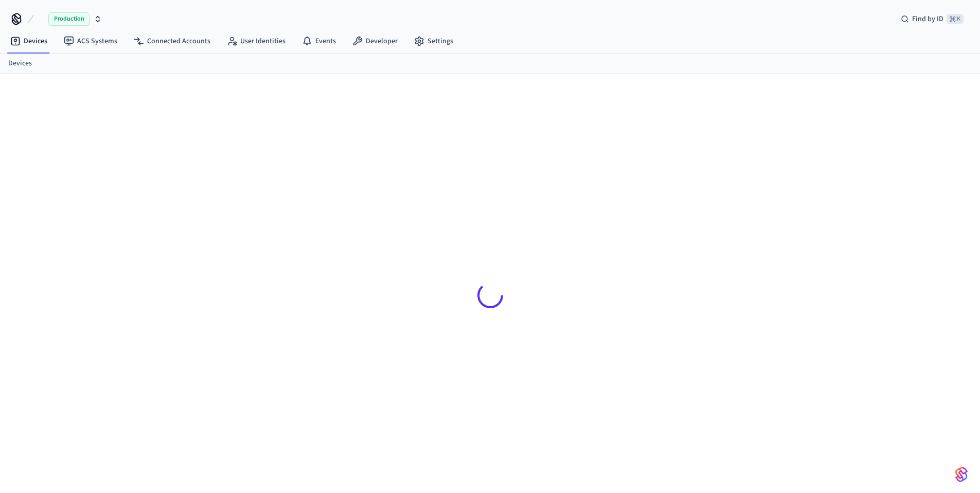  Describe the element at coordinates (319, 41) in the screenshot. I see `a: Events` at that location.